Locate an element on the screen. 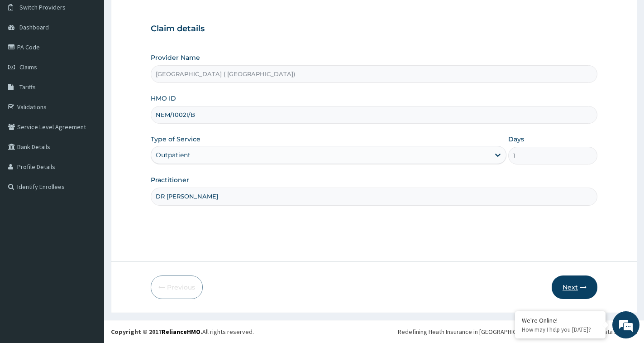  p: How may I help you today? is located at coordinates (560, 329).